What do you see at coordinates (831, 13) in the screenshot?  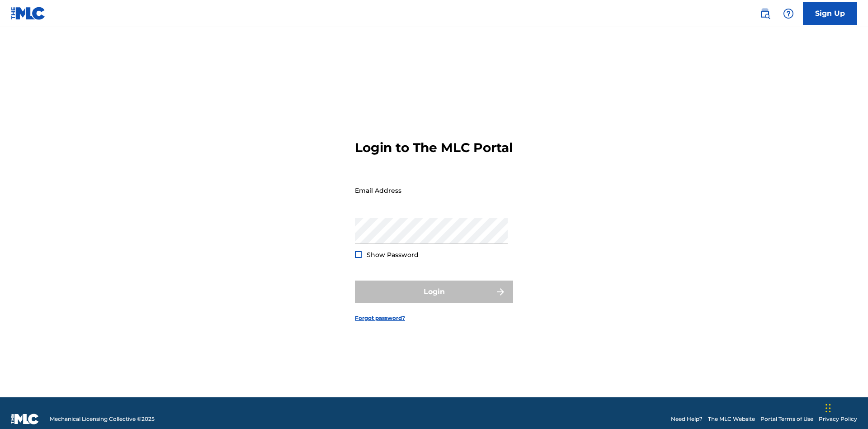 I see `a: Sign Up` at bounding box center [831, 13].